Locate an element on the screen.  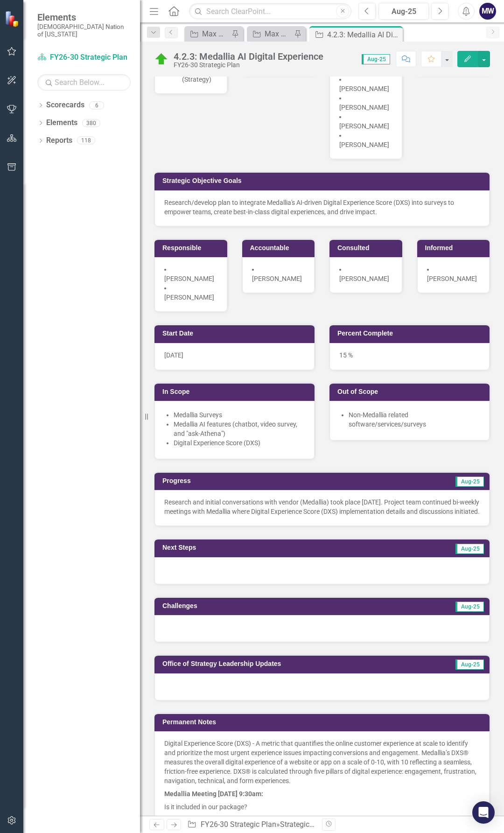
h3: Consulted is located at coordinates (367, 248).